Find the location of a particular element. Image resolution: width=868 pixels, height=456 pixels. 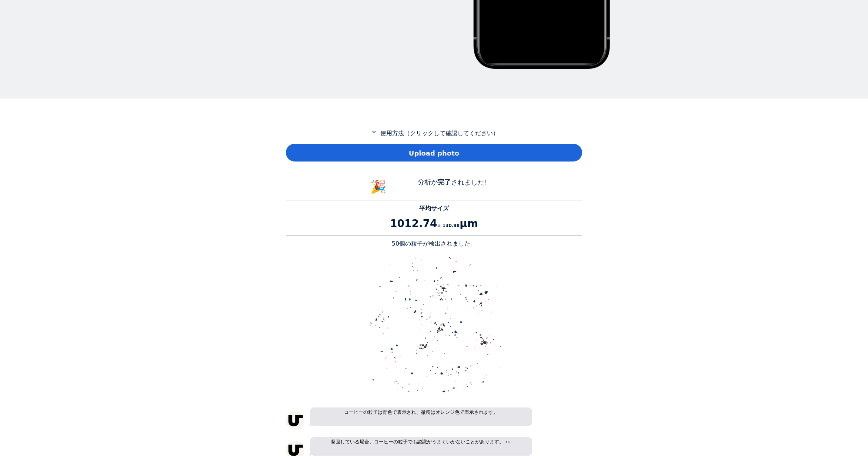

span: Upload photo is located at coordinates (434, 153).